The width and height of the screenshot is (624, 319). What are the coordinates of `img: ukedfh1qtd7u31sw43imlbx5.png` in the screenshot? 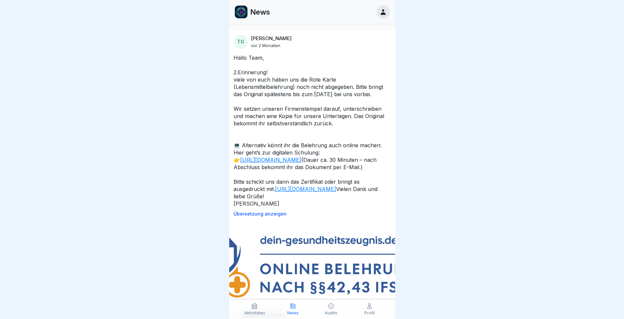 It's located at (241, 12).